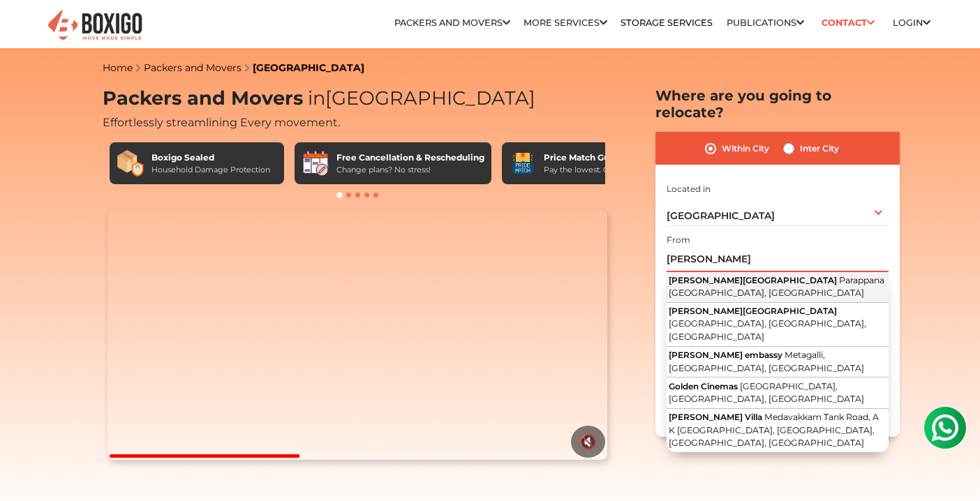 The width and height of the screenshot is (980, 501). Describe the element at coordinates (666, 22) in the screenshot. I see `a: Storage Services` at that location.